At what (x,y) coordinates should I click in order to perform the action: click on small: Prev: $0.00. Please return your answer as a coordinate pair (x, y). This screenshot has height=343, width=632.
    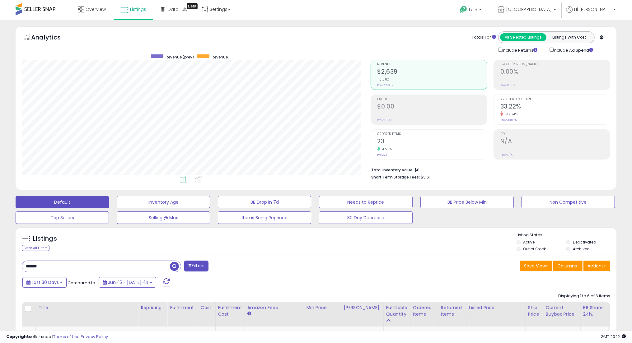
    Looking at the image, I should click on (385, 120).